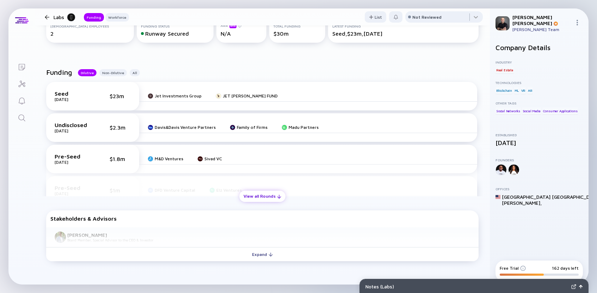  I want to click on div: Sivad VC, so click(213, 158).